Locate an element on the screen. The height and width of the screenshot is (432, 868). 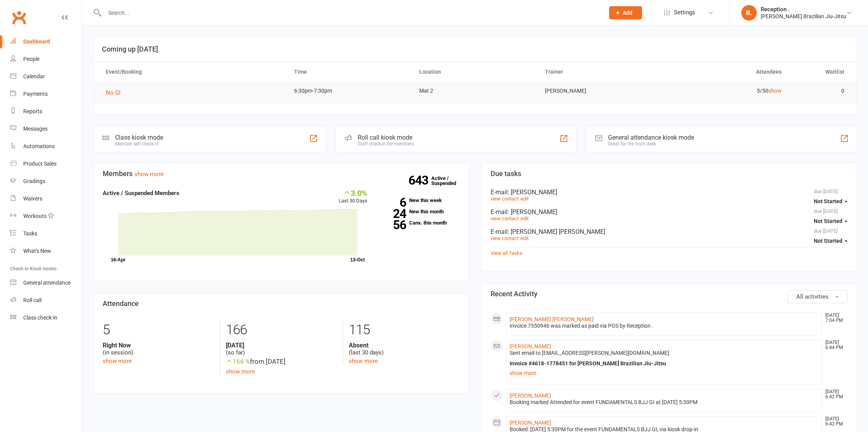
div: 5 is located at coordinates (158, 330).